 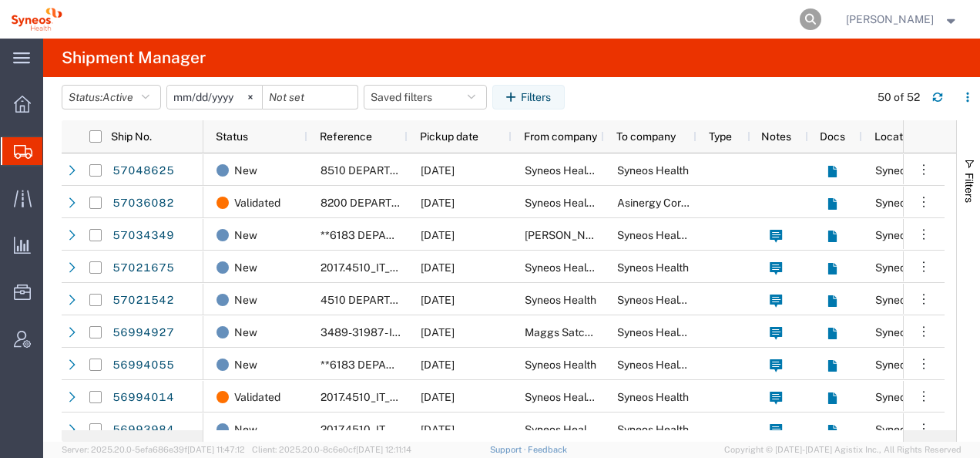 I want to click on span: Location, so click(x=895, y=137).